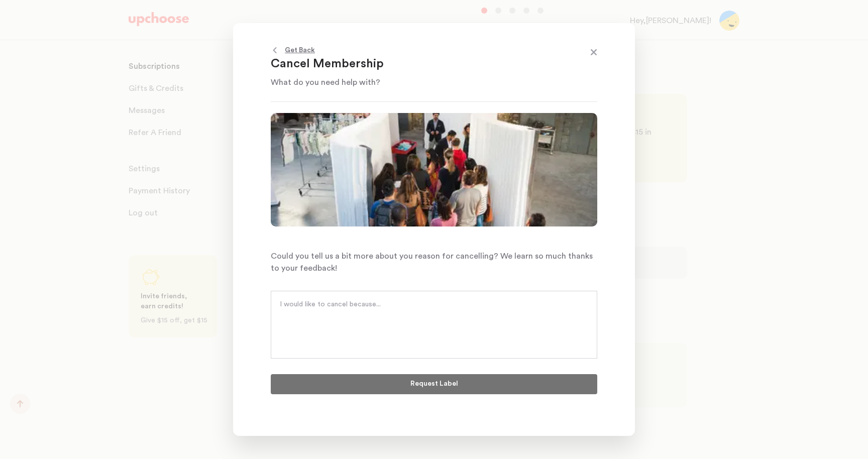 This screenshot has width=868, height=459. Describe the element at coordinates (434, 384) in the screenshot. I see `button: Request Label` at that location.